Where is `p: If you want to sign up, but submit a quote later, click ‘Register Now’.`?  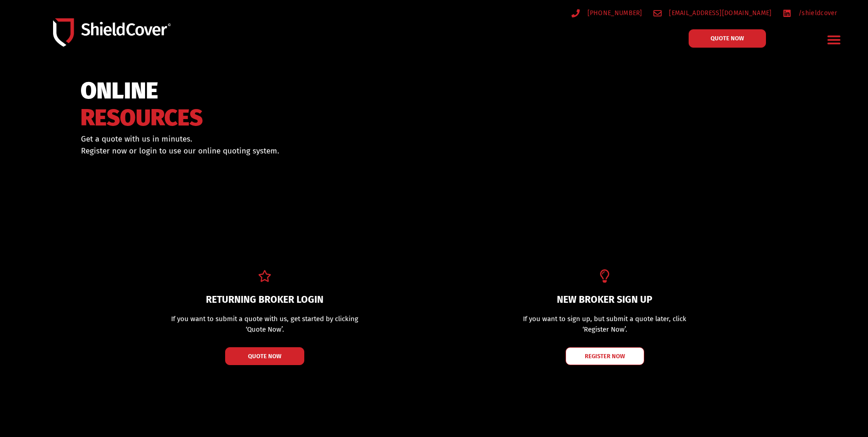
p: If you want to sign up, but submit a quote later, click ‘Register Now’. is located at coordinates (605, 323).